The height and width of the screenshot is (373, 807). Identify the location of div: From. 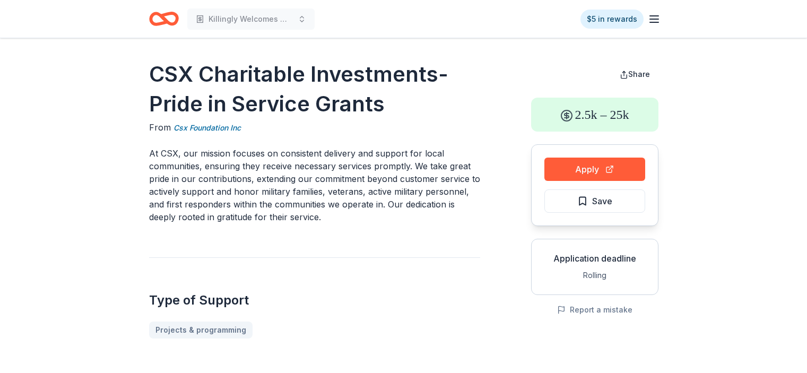
(315, 127).